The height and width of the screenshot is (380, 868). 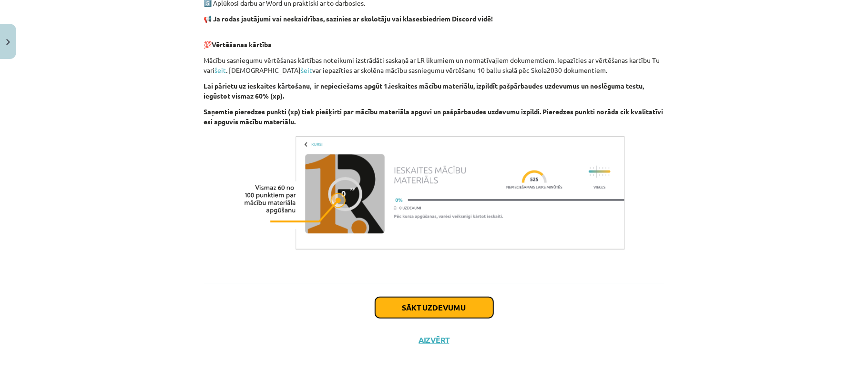 I want to click on button: Aizvērt, so click(x=434, y=340).